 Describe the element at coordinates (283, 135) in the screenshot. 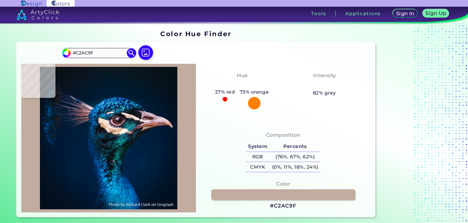

I see `h4: Composition` at that location.